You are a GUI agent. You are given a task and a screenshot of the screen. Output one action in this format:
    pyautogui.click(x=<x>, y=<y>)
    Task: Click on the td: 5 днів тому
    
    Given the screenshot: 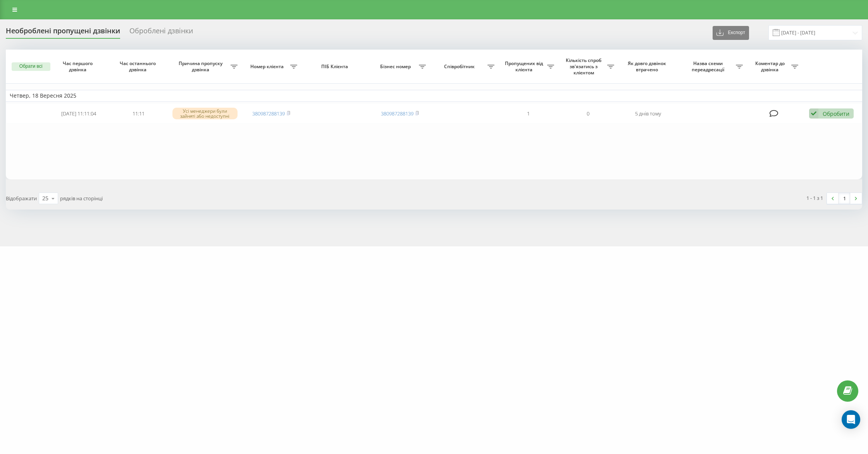 What is the action you would take?
    pyautogui.click(x=648, y=114)
    